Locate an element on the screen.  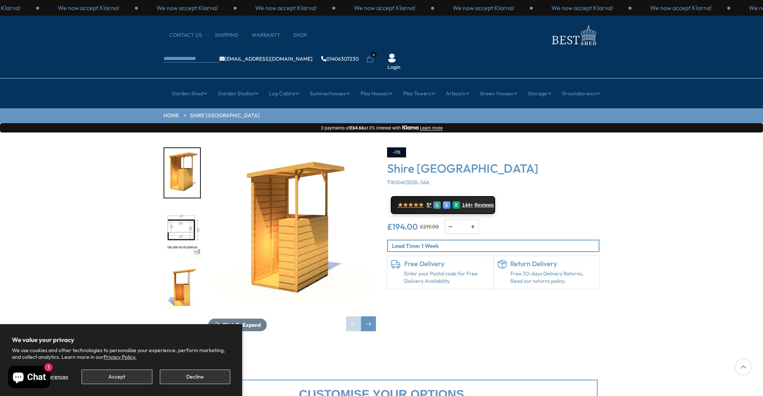
p: We use cookies and other technologies to personalize your experience, perform marketing, and coll... is located at coordinates (121, 354).